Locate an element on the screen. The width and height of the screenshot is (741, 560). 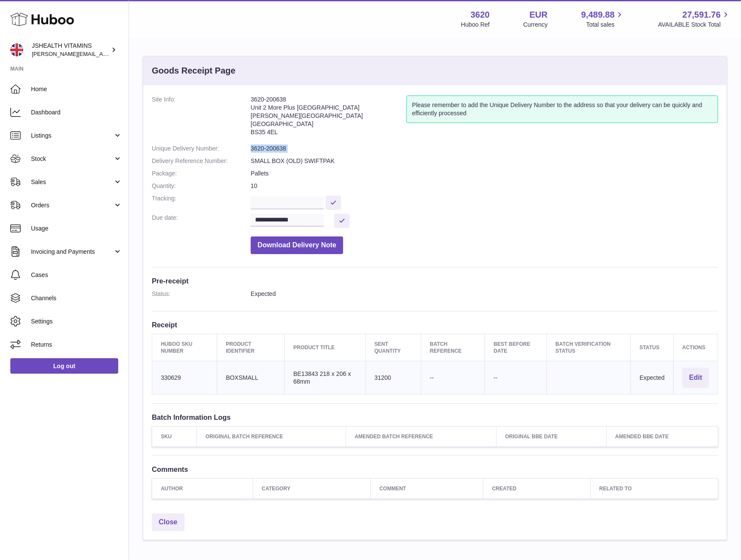
dt: Unique Delivery Number: is located at coordinates (202, 148).